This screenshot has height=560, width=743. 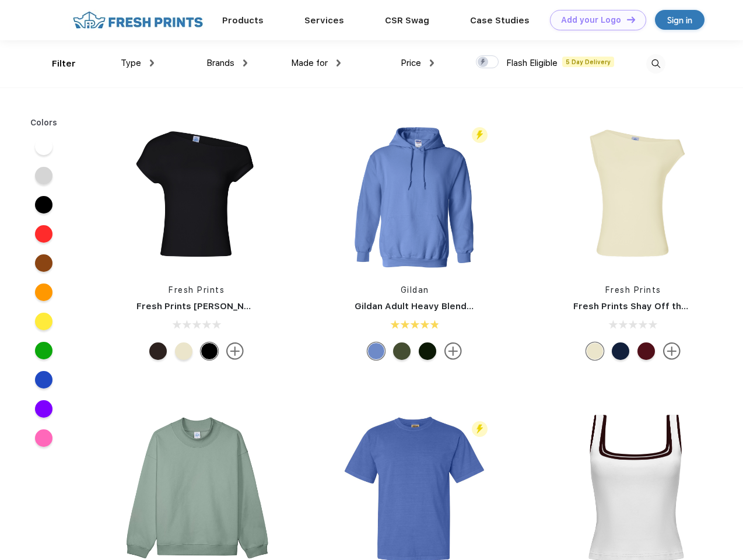 What do you see at coordinates (131, 63) in the screenshot?
I see `span: Type` at bounding box center [131, 63].